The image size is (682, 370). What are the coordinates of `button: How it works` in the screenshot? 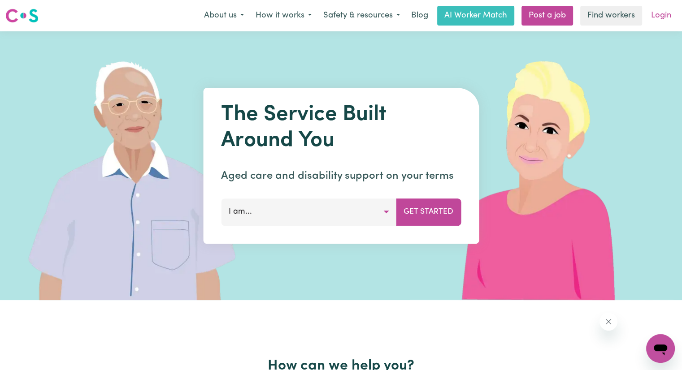 It's located at (283, 16).